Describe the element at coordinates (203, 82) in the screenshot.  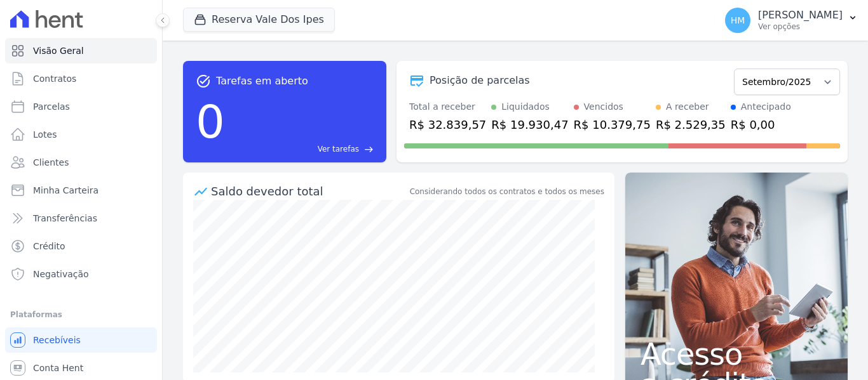
I see `span: task_alt` at that location.